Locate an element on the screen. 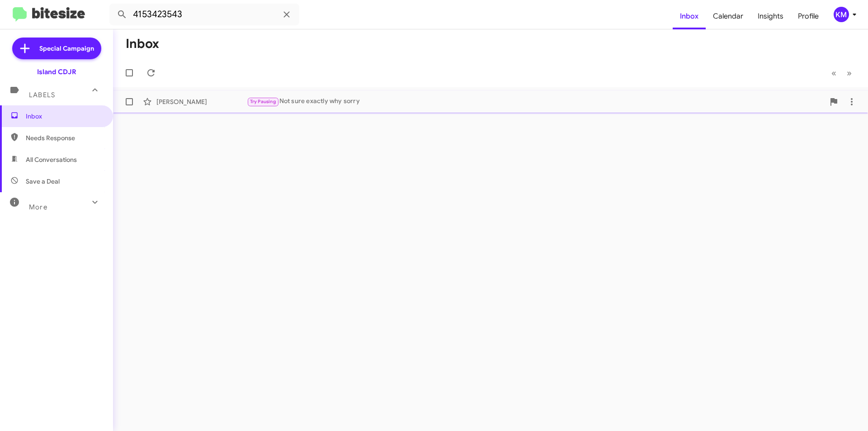  button: Next is located at coordinates (849, 73).